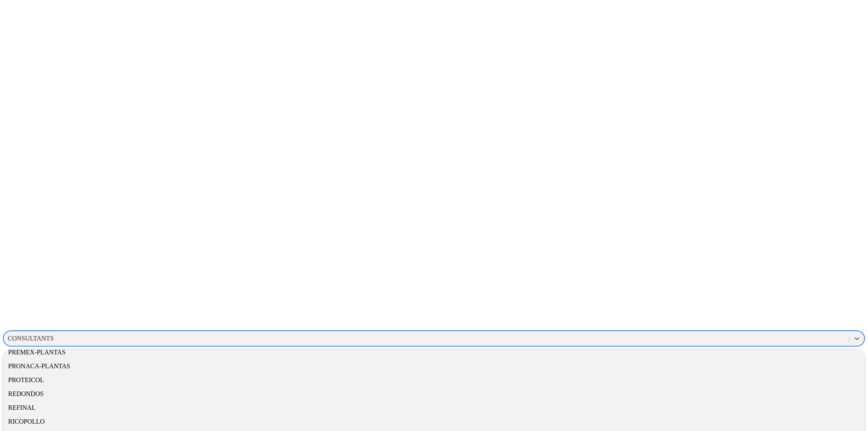  I want to click on div: RICOPOLLO, so click(434, 421).